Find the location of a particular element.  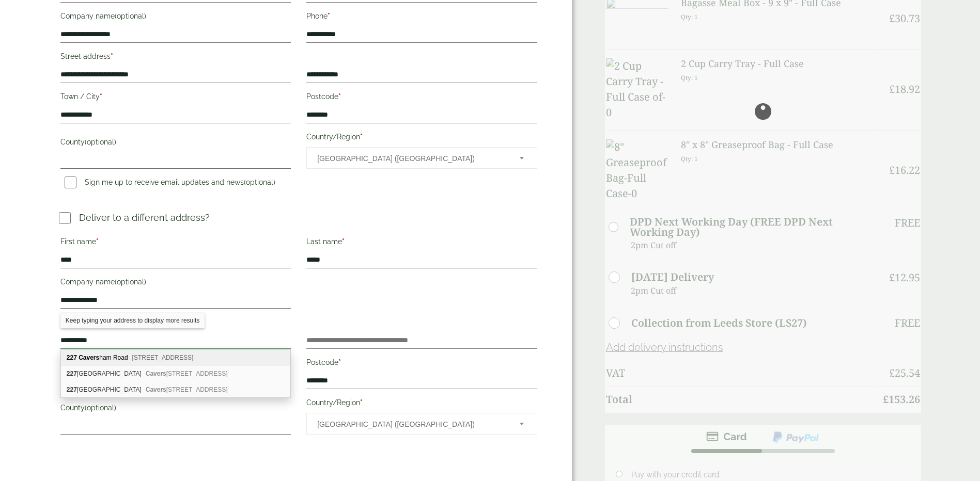

p: Deliver to a different address? is located at coordinates (144, 217).